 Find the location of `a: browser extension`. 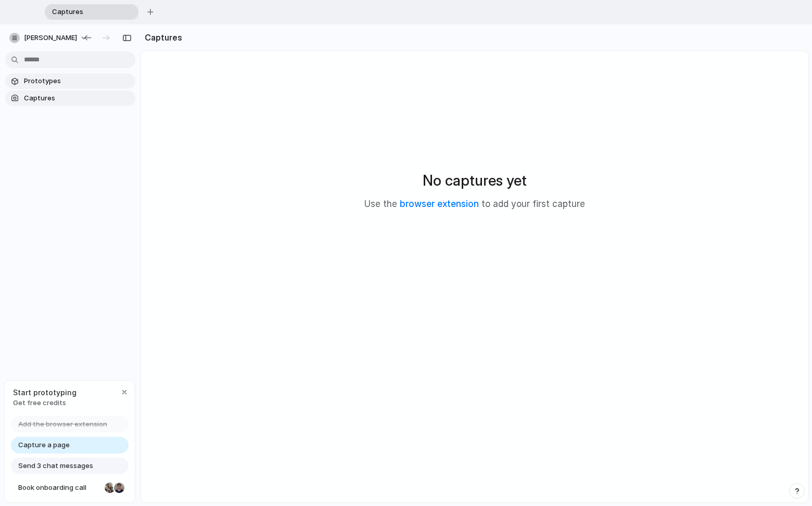

a: browser extension is located at coordinates (440, 204).